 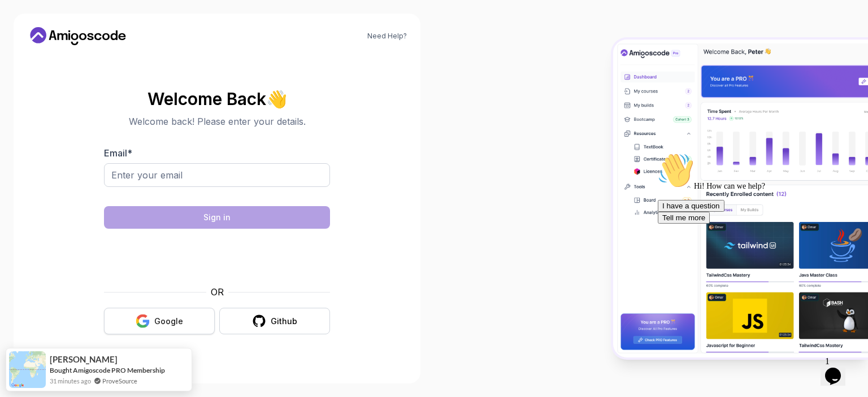 I want to click on div: Google, so click(x=168, y=321).